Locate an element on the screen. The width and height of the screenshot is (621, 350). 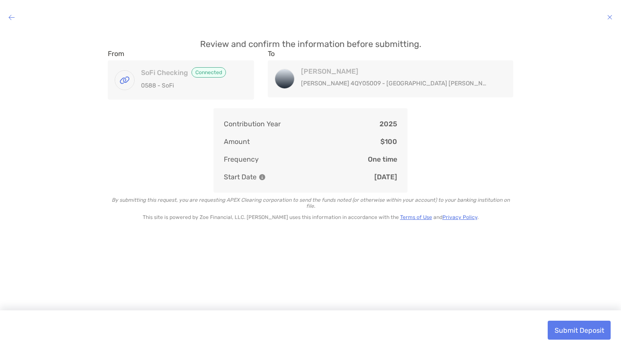
img: SoFi Checking is located at coordinates (125, 80).